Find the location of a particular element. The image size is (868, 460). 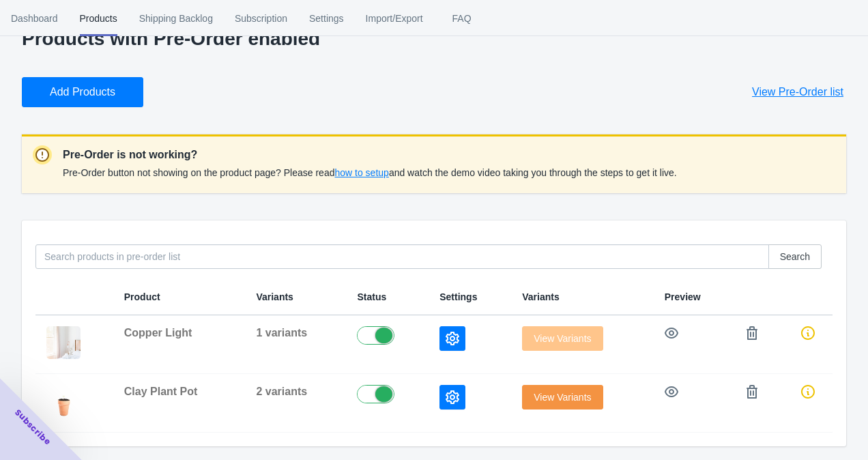

p: Products with Pre-Order enabled is located at coordinates (434, 39).